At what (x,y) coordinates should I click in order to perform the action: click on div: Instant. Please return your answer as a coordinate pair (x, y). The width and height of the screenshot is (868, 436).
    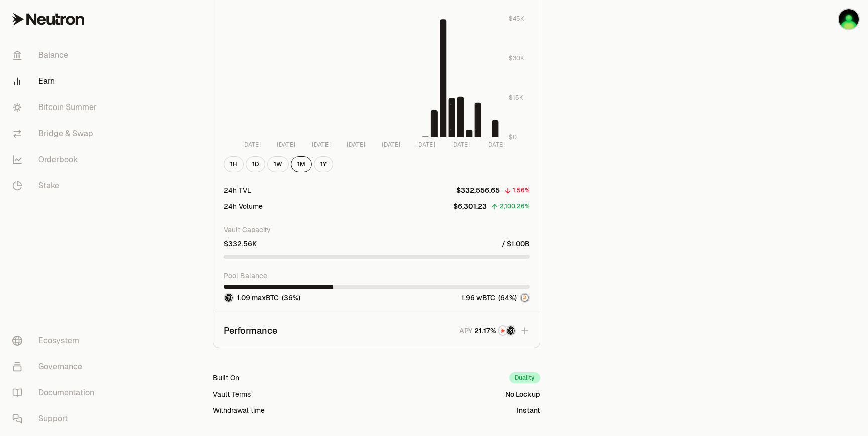
    Looking at the image, I should click on (529, 411).